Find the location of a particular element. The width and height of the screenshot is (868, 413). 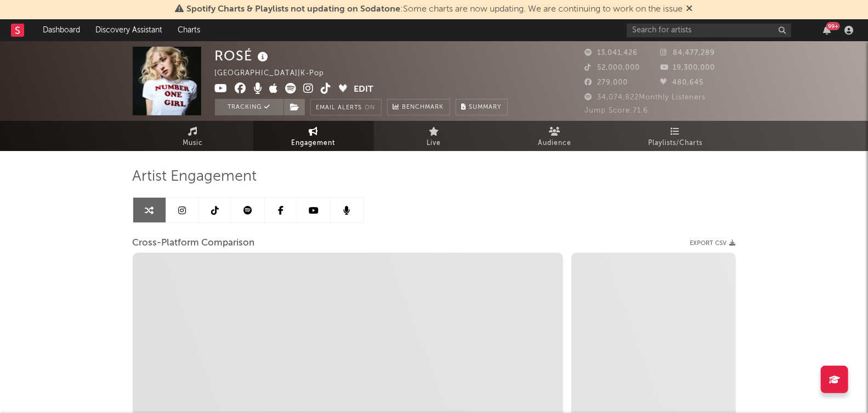

span: Benchmark is located at coordinates (424, 108).